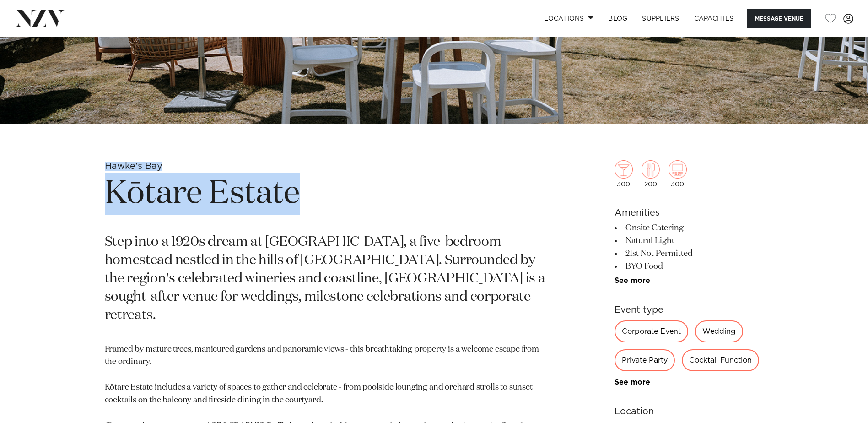 The height and width of the screenshot is (423, 868). I want to click on li: BYO Food, so click(689, 267).